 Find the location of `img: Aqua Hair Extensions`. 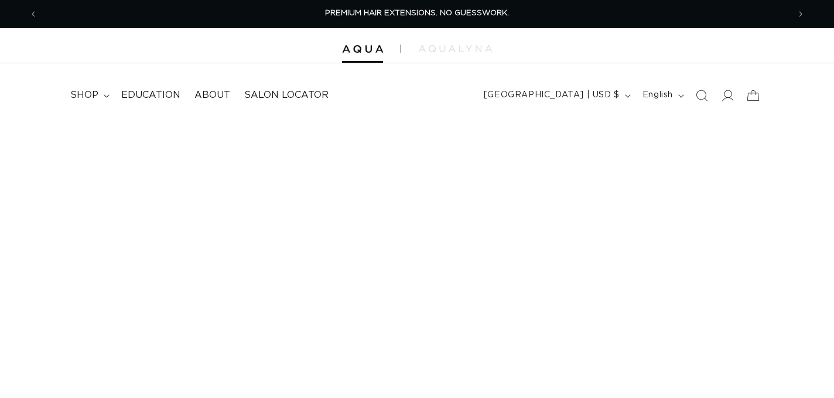

img: Aqua Hair Extensions is located at coordinates (362, 49).